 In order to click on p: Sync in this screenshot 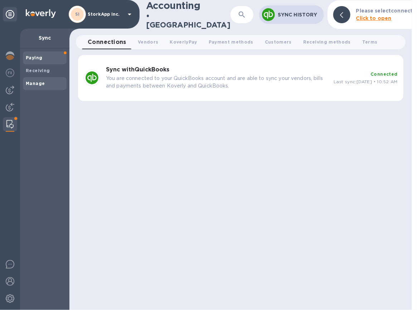, I will do `click(45, 38)`.